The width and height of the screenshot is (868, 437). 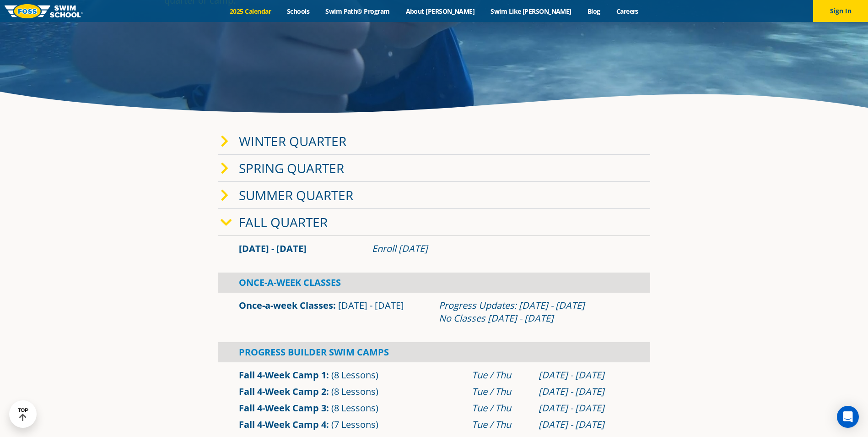 What do you see at coordinates (293, 141) in the screenshot?
I see `a: Winter Quarter` at bounding box center [293, 141].